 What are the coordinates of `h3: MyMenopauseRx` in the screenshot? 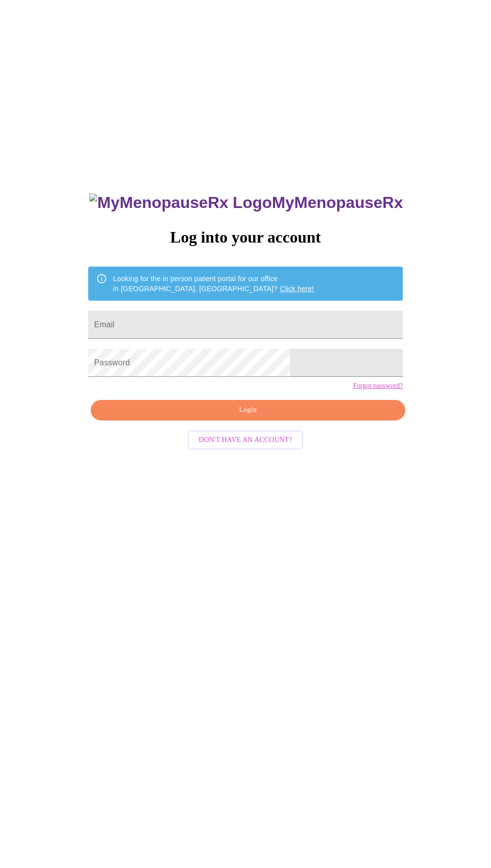 It's located at (246, 203).